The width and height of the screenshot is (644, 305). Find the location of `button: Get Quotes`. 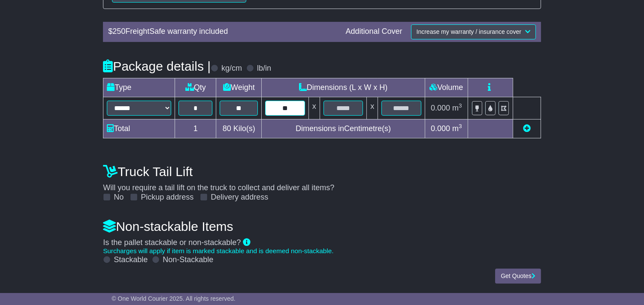

button: Get Quotes is located at coordinates (518, 276).